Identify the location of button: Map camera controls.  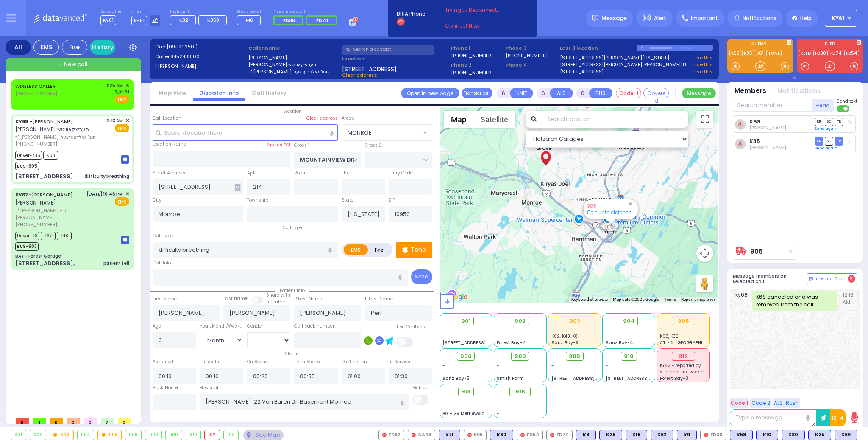
(705, 253).